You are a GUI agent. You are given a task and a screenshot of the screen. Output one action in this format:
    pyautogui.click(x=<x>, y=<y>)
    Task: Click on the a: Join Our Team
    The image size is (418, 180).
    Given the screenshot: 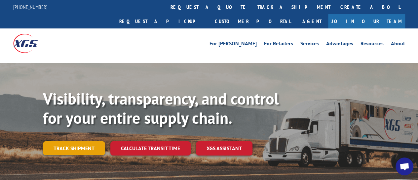 What is the action you would take?
    pyautogui.click(x=366, y=21)
    